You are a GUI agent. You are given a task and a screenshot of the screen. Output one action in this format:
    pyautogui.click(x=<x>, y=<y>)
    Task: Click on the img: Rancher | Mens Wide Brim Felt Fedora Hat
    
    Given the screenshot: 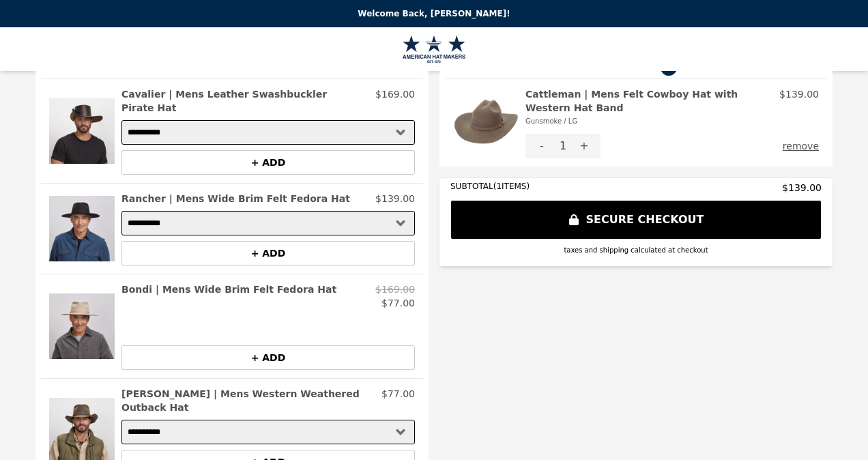 What is the action you would take?
    pyautogui.click(x=82, y=228)
    